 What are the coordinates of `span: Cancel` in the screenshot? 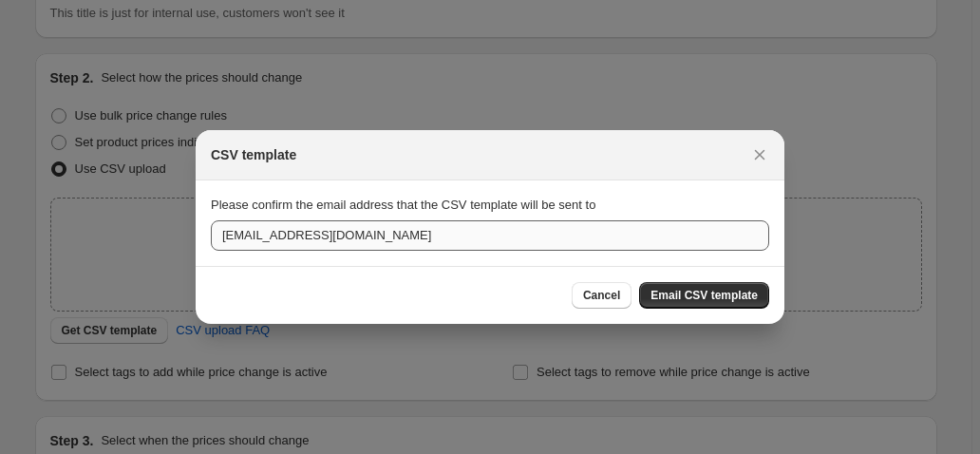 It's located at (601, 295).